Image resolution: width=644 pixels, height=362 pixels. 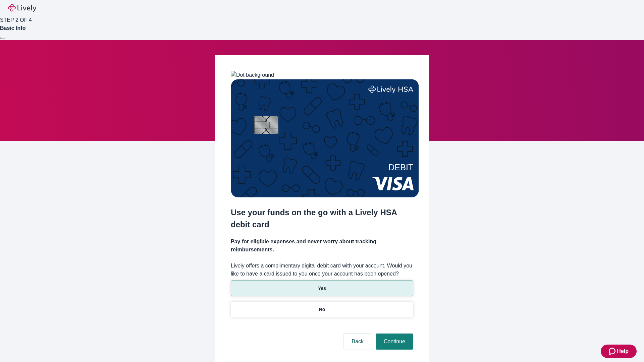 I want to click on p: No, so click(x=322, y=309).